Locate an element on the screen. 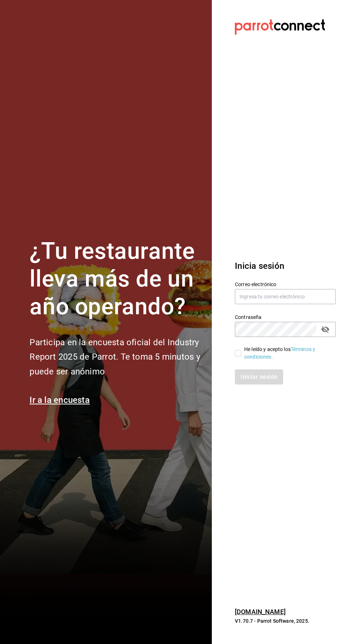 This screenshot has height=644, width=353. input: Ingresa tu correo electrónico is located at coordinates (285, 297).